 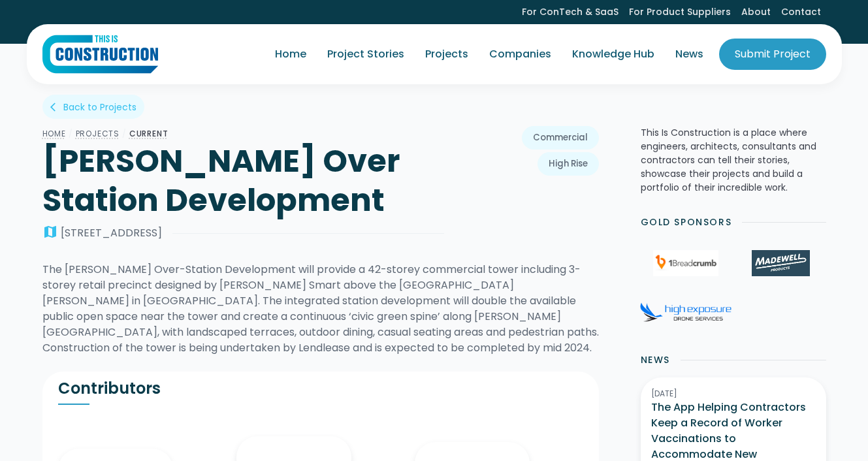 I want to click on a: Commercial, so click(x=560, y=138).